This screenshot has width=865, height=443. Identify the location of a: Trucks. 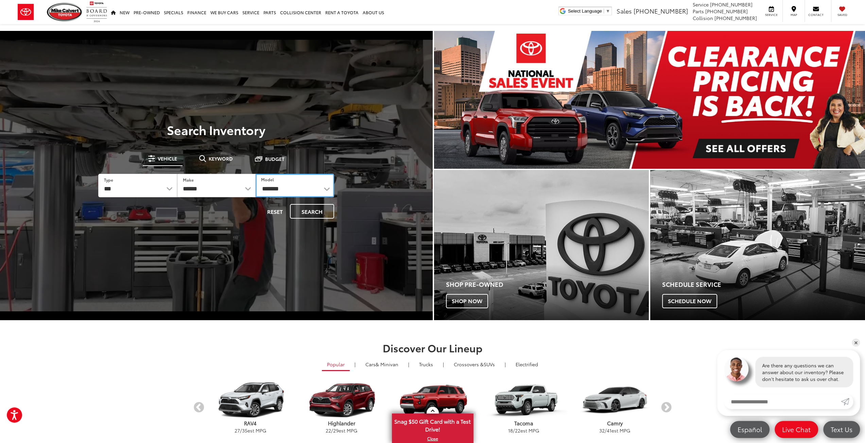
(426, 364).